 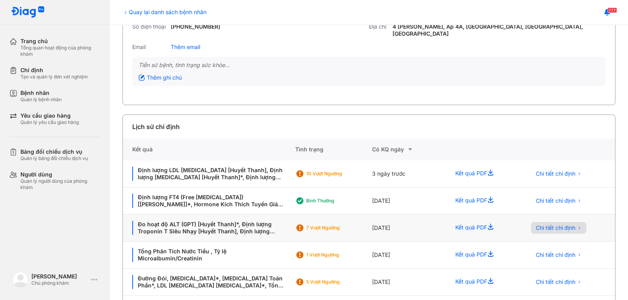 What do you see at coordinates (338, 228) in the screenshot?
I see `div: 7 Vượt ngưỡng` at bounding box center [338, 228].